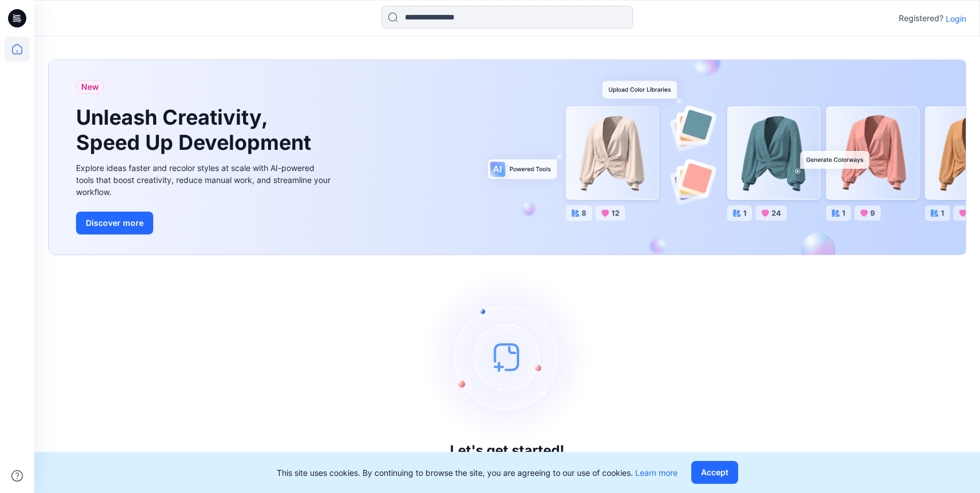 The height and width of the screenshot is (493, 980). Describe the element at coordinates (656, 472) in the screenshot. I see `a: Learn more` at that location.